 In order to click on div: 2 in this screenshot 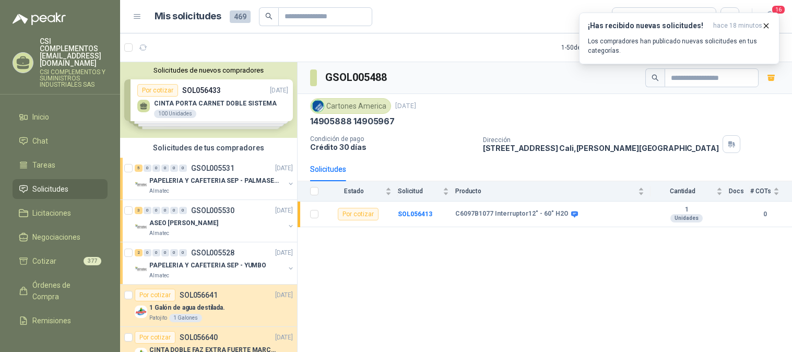, I will do `click(138, 253)`.